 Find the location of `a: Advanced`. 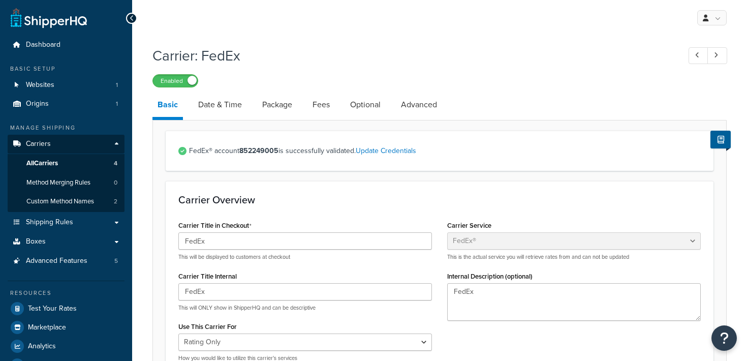

a: Advanced is located at coordinates (419, 105).